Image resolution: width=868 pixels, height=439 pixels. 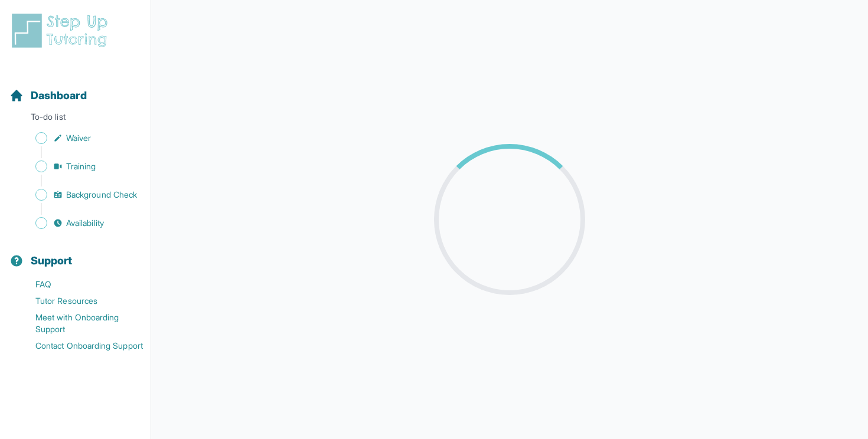 I want to click on img: logo, so click(x=62, y=31).